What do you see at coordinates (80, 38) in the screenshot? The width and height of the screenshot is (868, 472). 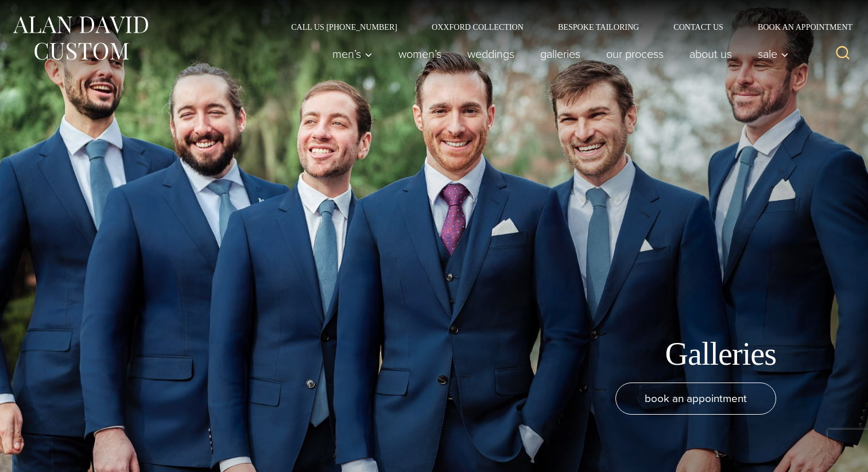 I see `img: Alan David Custom` at bounding box center [80, 38].